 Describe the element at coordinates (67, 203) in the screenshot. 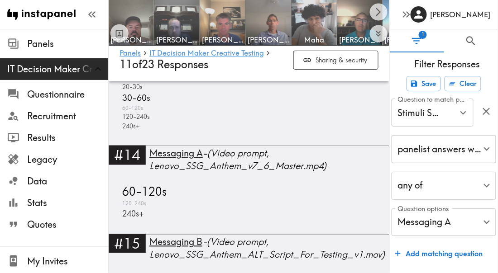

I see `span: Stats` at that location.